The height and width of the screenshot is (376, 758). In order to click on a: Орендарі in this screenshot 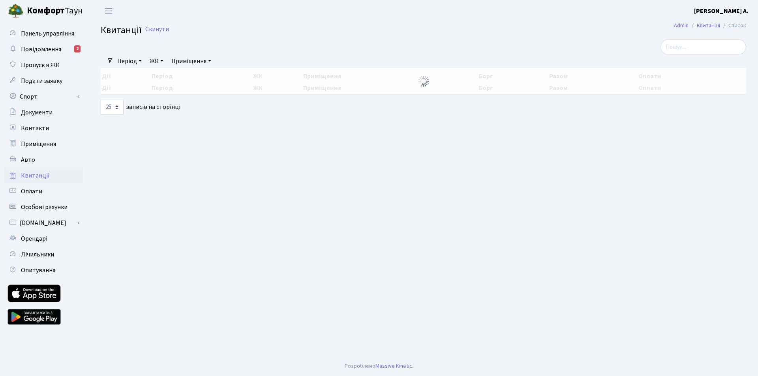, I will do `click(43, 239)`.